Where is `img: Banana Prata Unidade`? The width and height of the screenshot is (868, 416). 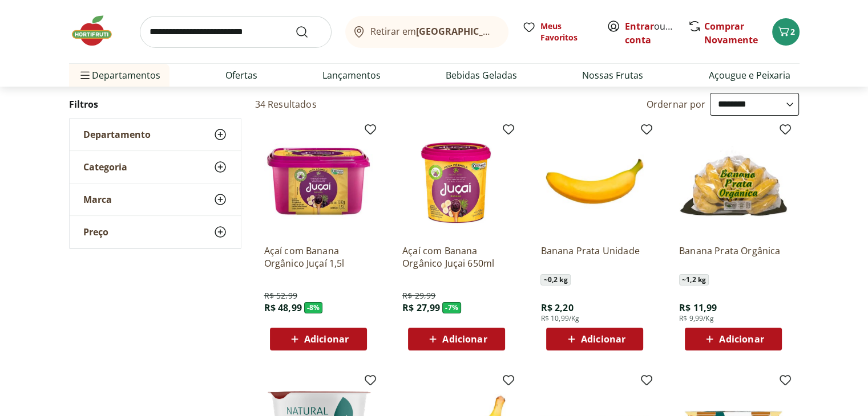
img: Banana Prata Unidade is located at coordinates (594, 181).